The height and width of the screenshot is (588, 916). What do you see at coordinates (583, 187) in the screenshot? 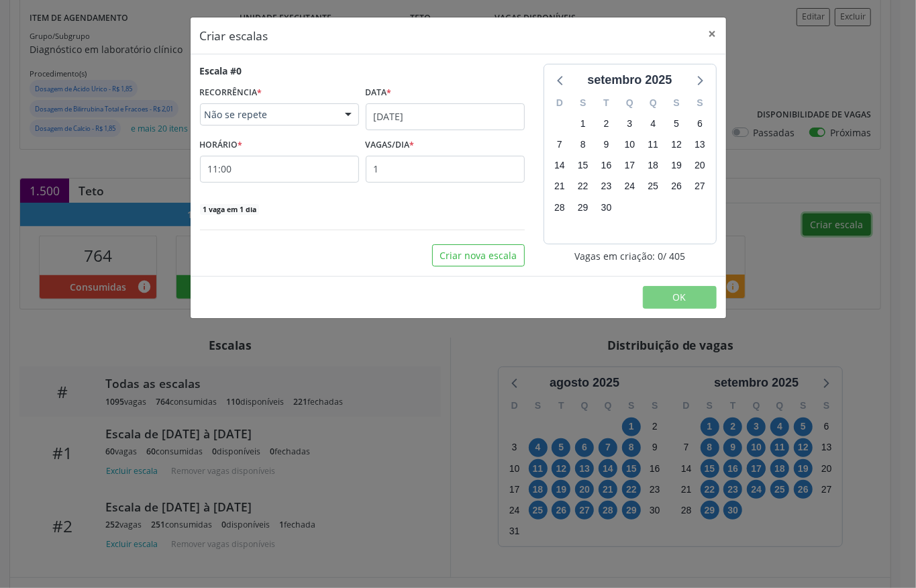
I see `span: segunda-feira, 22 de setembro de 2025` at bounding box center [583, 187].